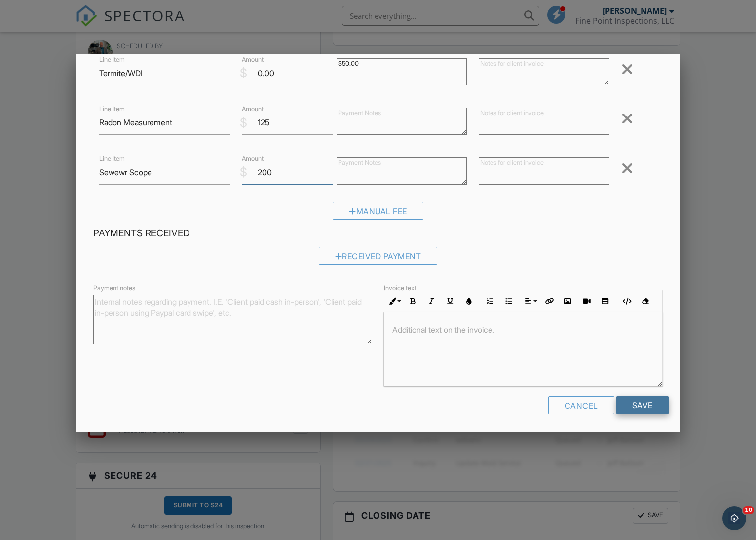 The image size is (756, 540). I want to click on button: Insert Image (⌘P), so click(568, 301).